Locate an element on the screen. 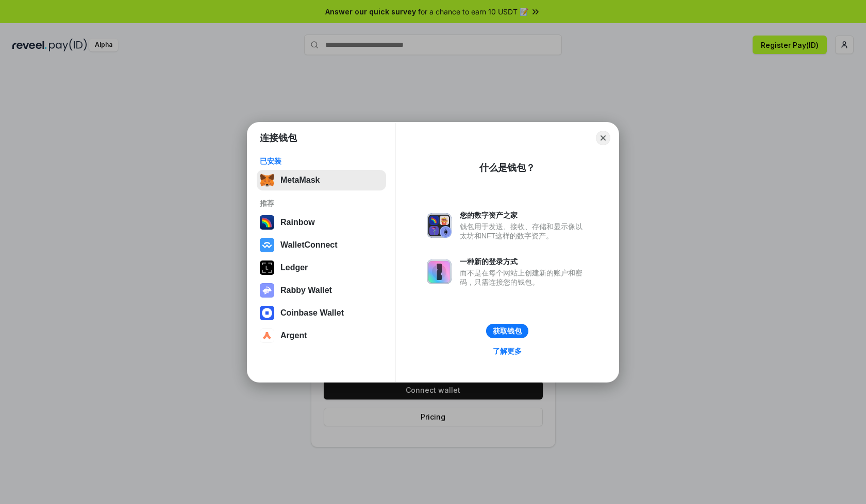 The height and width of the screenshot is (504, 866). button: 获取钱包 is located at coordinates (507, 332).